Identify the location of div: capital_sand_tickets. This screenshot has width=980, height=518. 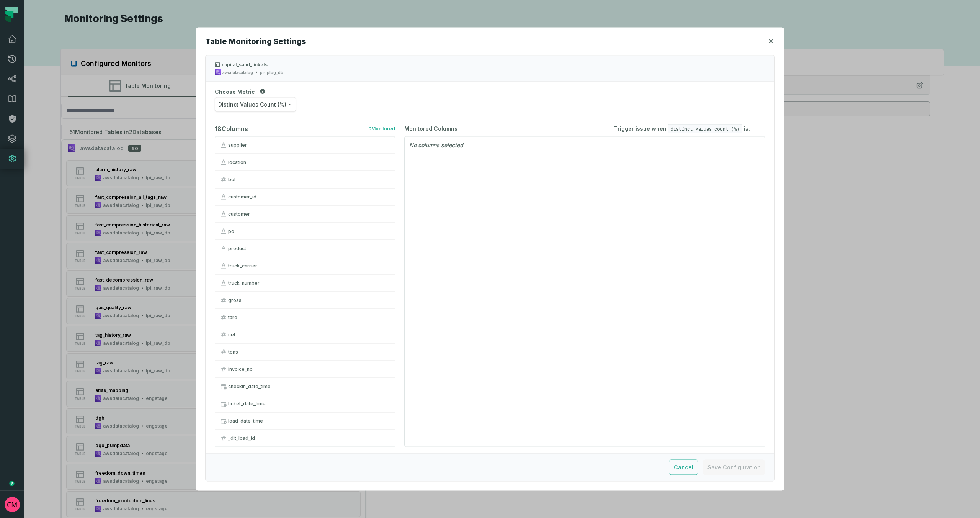
(490, 65).